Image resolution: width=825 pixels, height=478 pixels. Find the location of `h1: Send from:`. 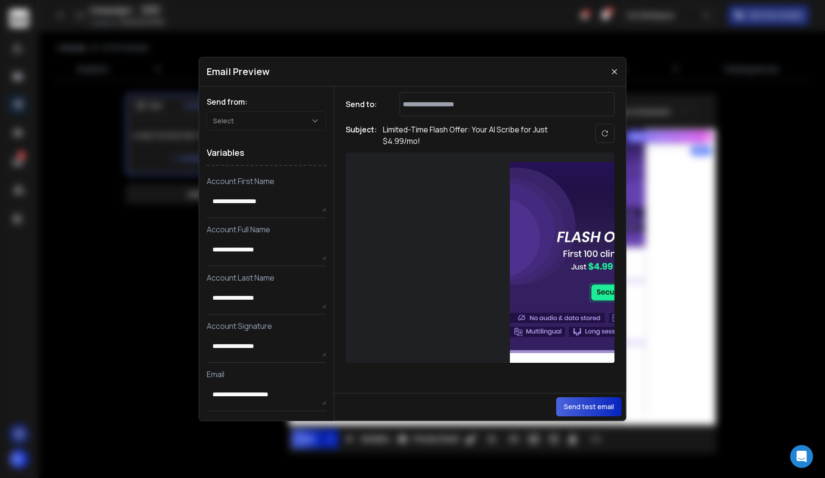

h1: Send from: is located at coordinates (267, 102).